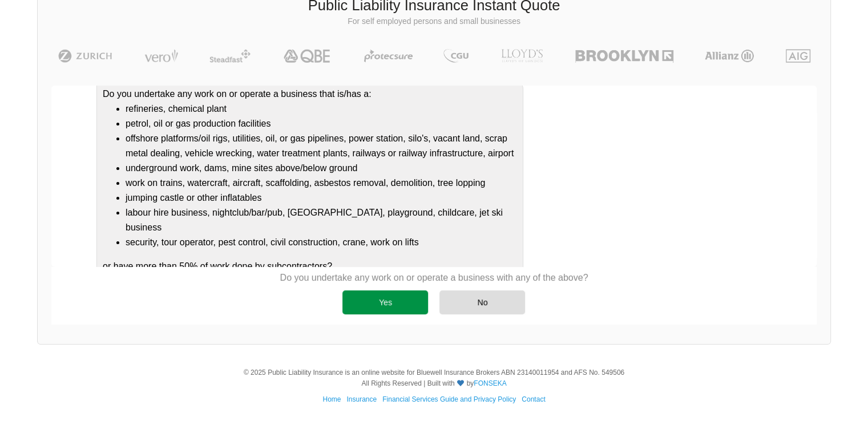 The width and height of the screenshot is (868, 421). What do you see at coordinates (230, 56) in the screenshot?
I see `img: Steadfast | Public Liability Insurance` at bounding box center [230, 56].